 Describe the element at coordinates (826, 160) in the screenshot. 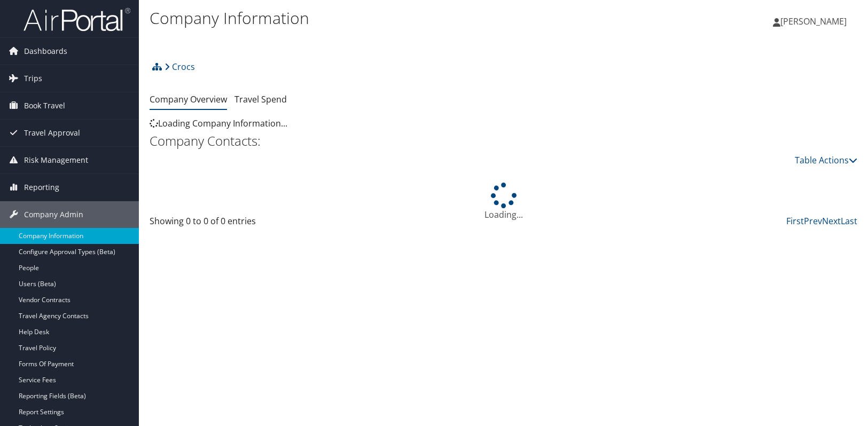

I see `a: Table Actions` at that location.